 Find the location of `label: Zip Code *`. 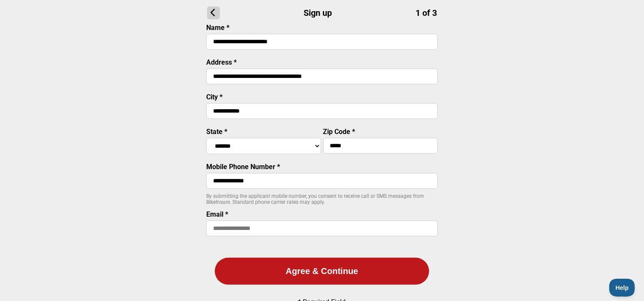

label: Zip Code * is located at coordinates (339, 132).